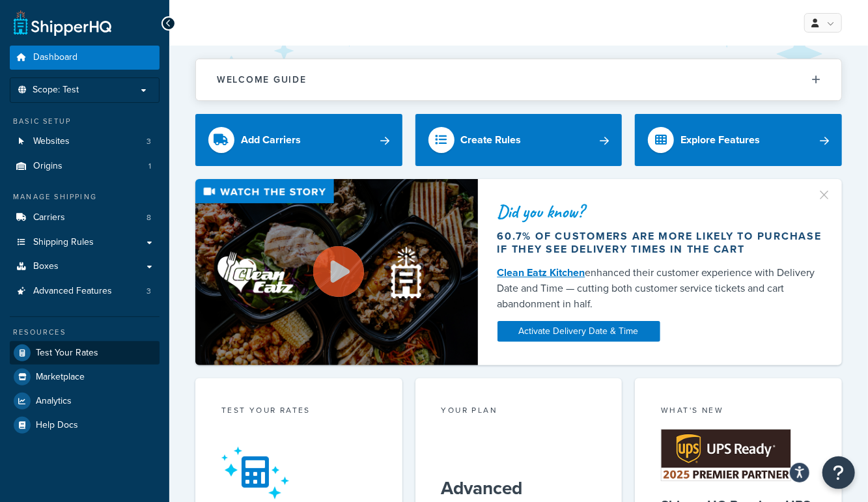 The image size is (868, 502). I want to click on a: Marketplace, so click(84, 377).